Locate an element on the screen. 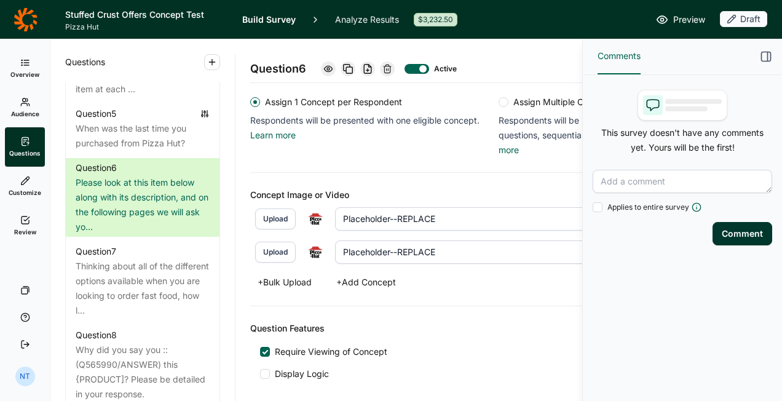 The height and width of the screenshot is (401, 782). img: k2hyfsb0szkbfrakalfk.png is located at coordinates (315, 219).